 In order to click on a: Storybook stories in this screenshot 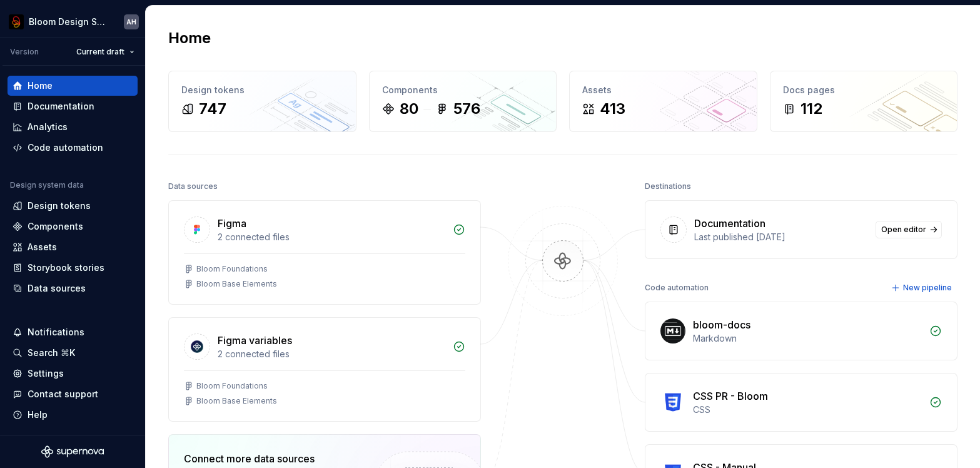, I will do `click(72, 268)`.